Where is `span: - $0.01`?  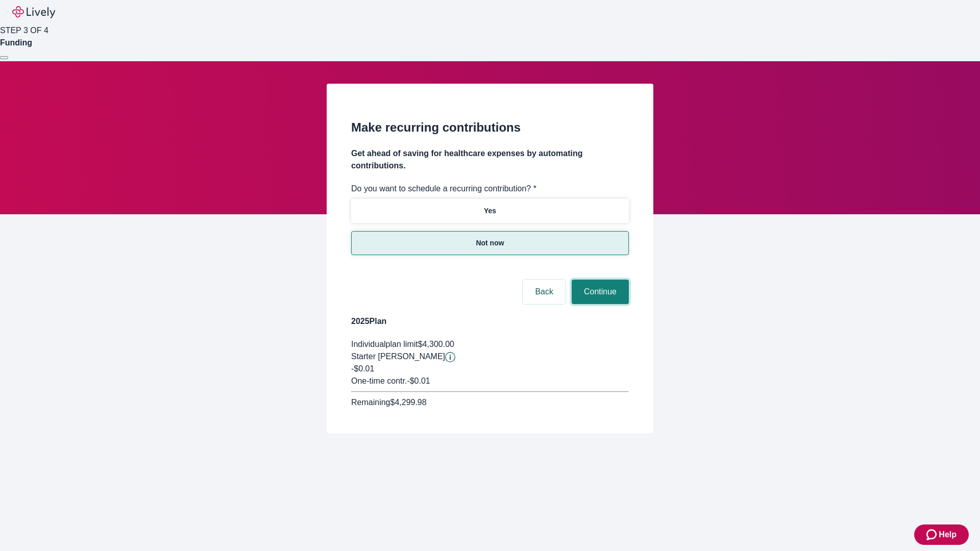 span: - $0.01 is located at coordinates (418, 381).